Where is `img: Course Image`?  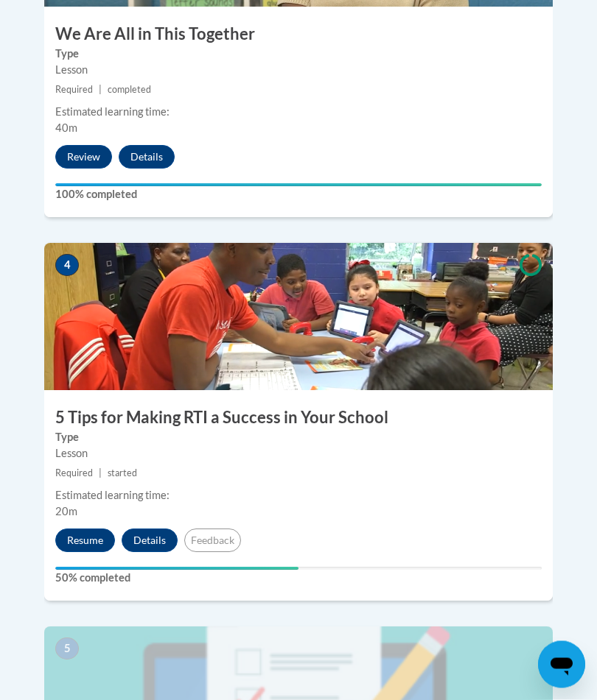
img: Course Image is located at coordinates (298, 317).